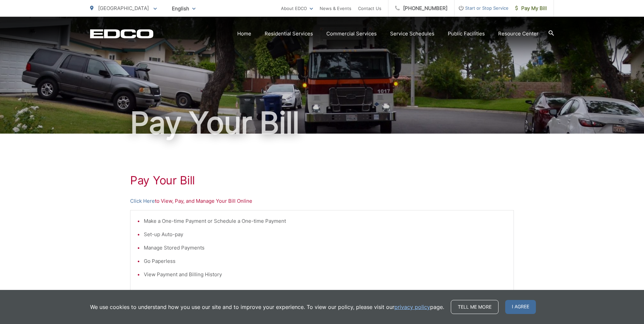 Image resolution: width=644 pixels, height=324 pixels. Describe the element at coordinates (325, 261) in the screenshot. I see `li: Go Paperless` at that location.